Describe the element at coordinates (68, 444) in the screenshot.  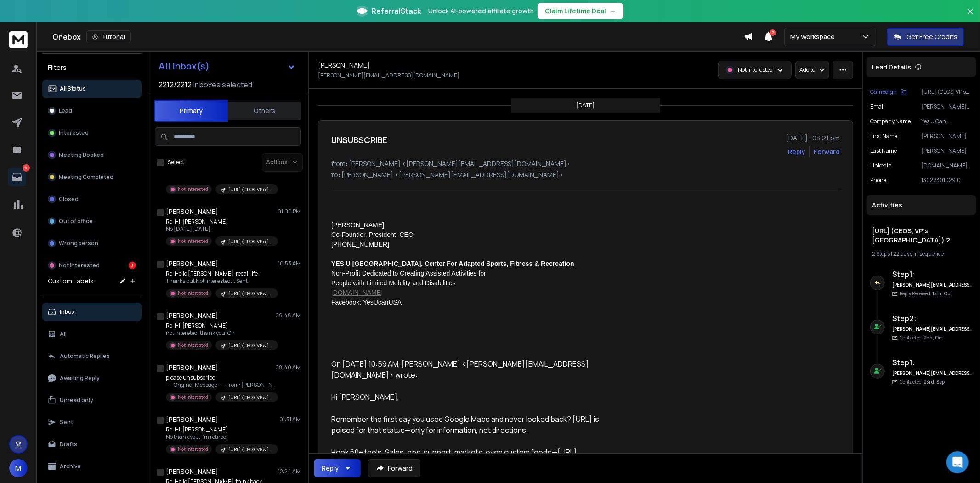
I see `p: Drafts` at that location.